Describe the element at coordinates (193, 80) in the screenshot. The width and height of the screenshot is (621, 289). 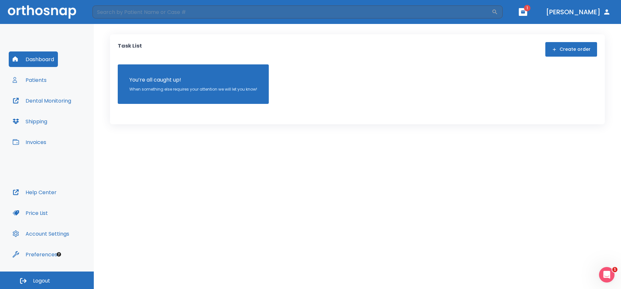
I see `p: You’re all caught up!` at that location.